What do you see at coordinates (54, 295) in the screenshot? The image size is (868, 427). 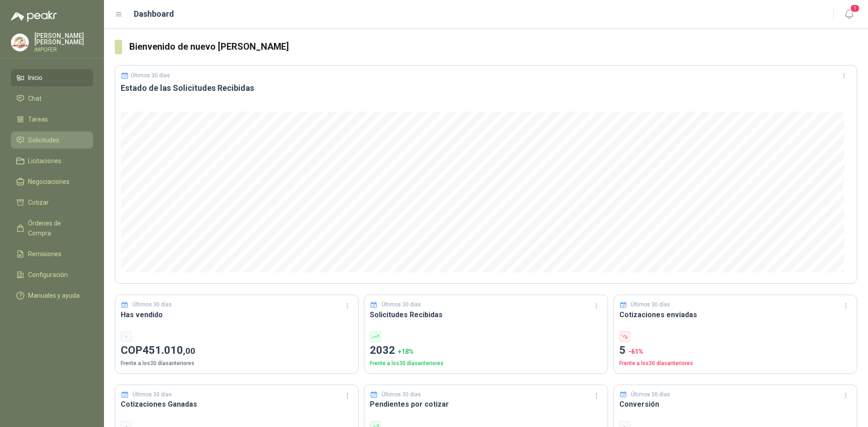 I see `span: Manuales y ayuda` at bounding box center [54, 295].